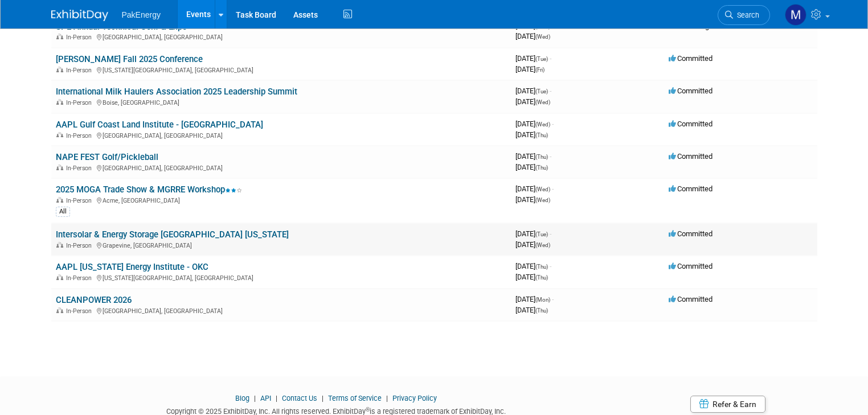 The width and height of the screenshot is (868, 415). What do you see at coordinates (265, 398) in the screenshot?
I see `a: API` at bounding box center [265, 398].